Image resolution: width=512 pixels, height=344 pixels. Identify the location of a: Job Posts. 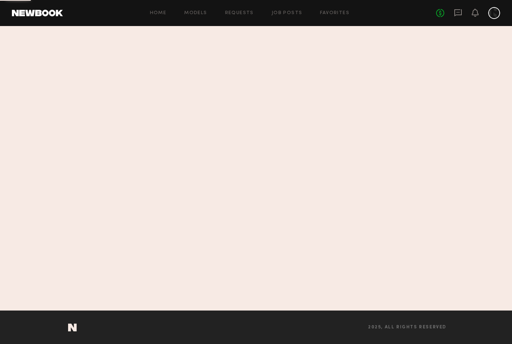
(287, 13).